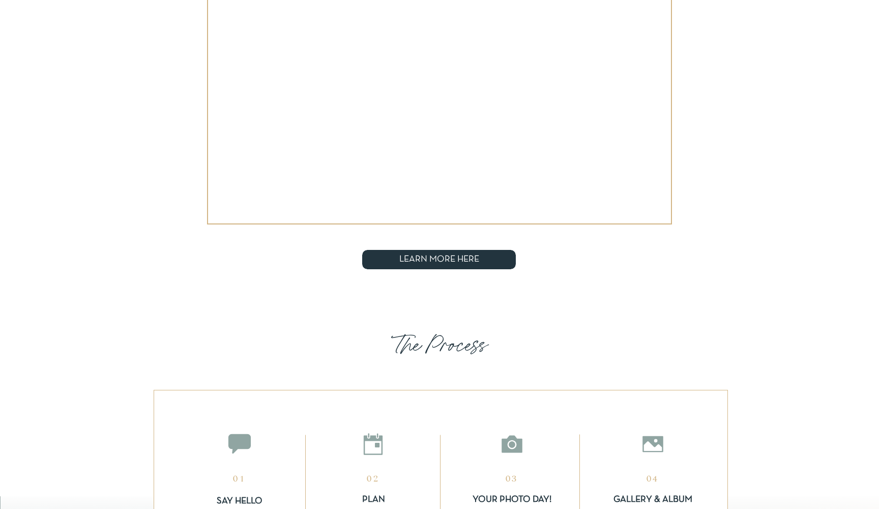 Image resolution: width=879 pixels, height=509 pixels. Describe the element at coordinates (440, 343) in the screenshot. I see `h2: The Process` at that location.